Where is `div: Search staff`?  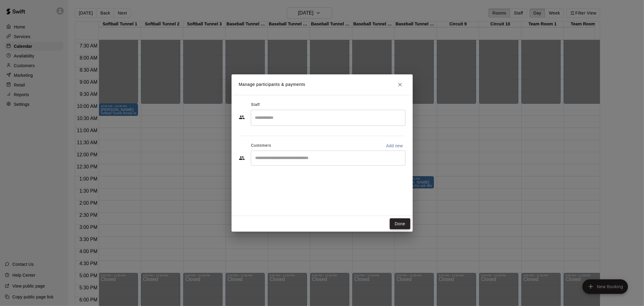 div: Search staff is located at coordinates (329, 117).